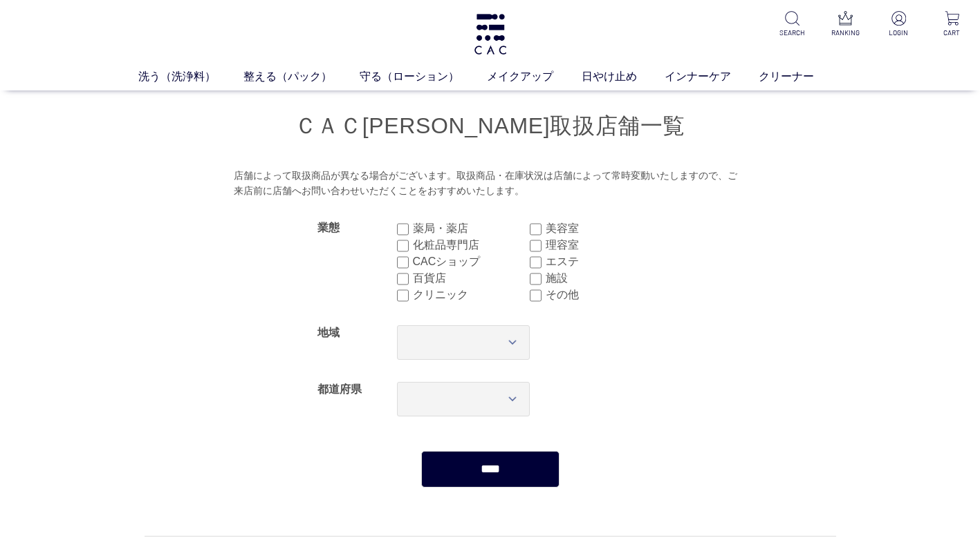 The width and height of the screenshot is (980, 540). I want to click on label: 理容室, so click(604, 246).